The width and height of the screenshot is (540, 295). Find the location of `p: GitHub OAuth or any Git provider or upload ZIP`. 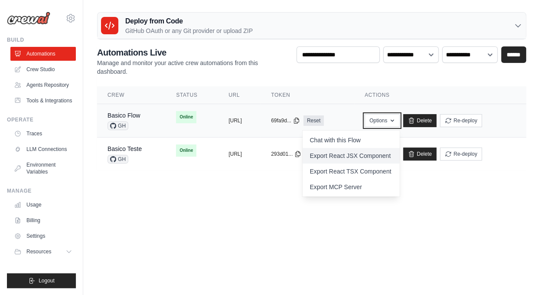

p: GitHub OAuth or any Git provider or upload ZIP is located at coordinates (189, 31).